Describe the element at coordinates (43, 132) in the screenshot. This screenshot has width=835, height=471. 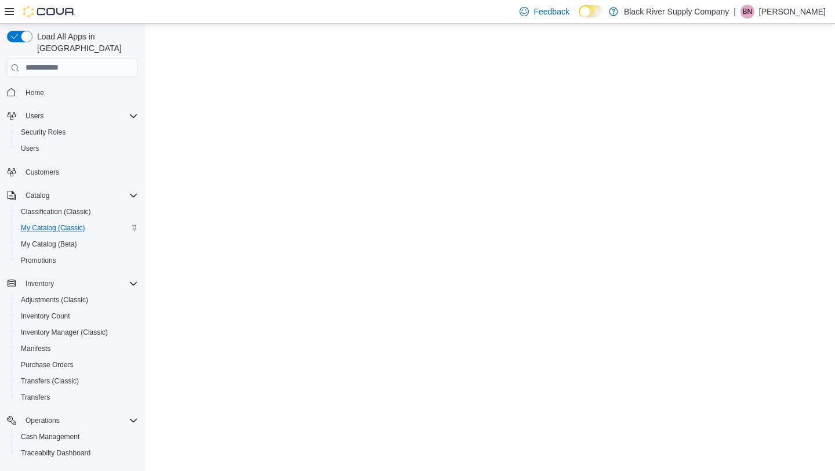
I see `a: Security Roles` at that location.